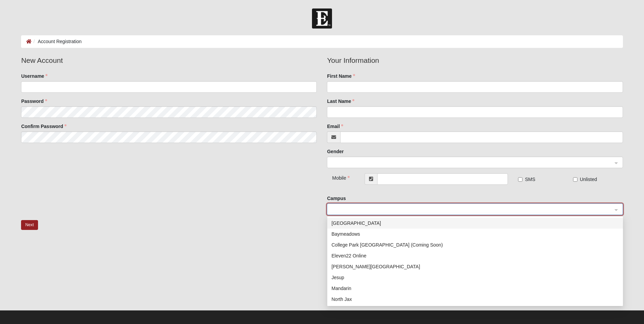 Image resolution: width=644 pixels, height=324 pixels. What do you see at coordinates (475, 255) in the screenshot?
I see `div: Eleven22 Online` at bounding box center [475, 255].